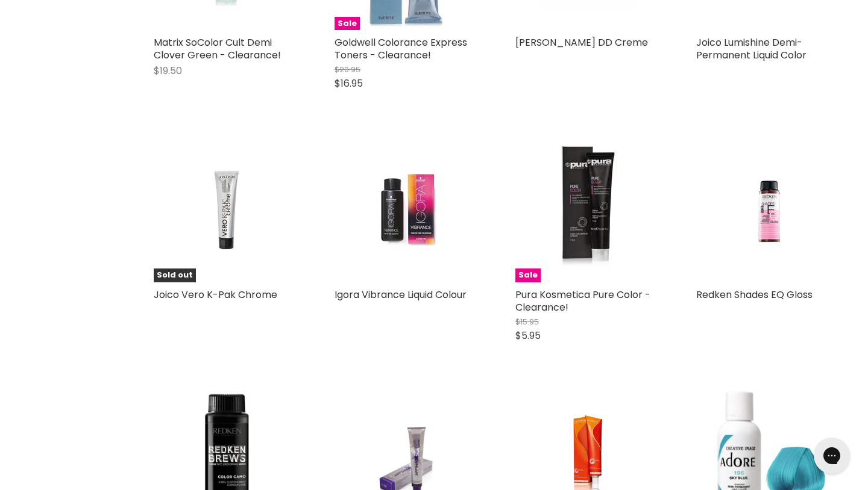 The height and width of the screenshot is (490, 868). Describe the element at coordinates (348, 69) in the screenshot. I see `span: $20.95` at that location.